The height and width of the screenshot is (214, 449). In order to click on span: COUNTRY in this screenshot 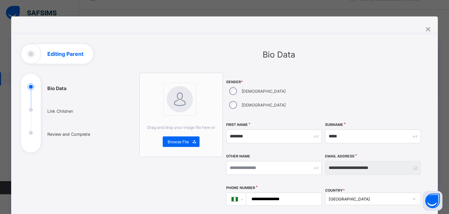, I will do `click(335, 190)`.